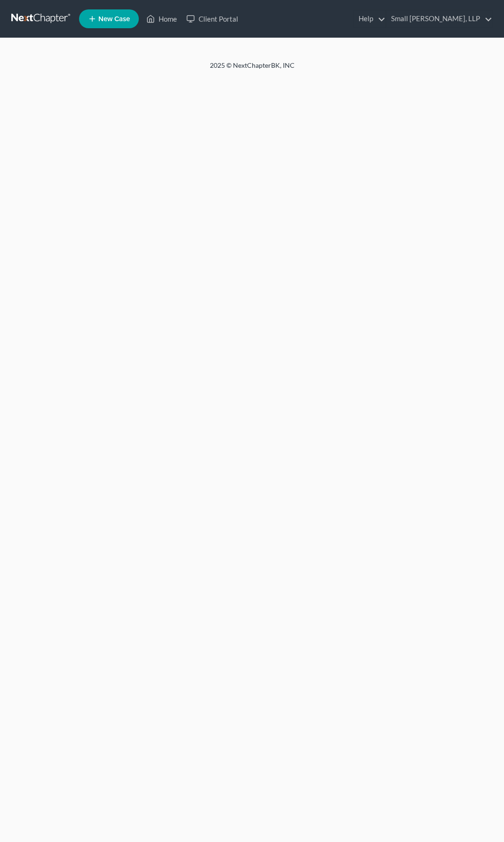 Image resolution: width=504 pixels, height=842 pixels. What do you see at coordinates (370, 19) in the screenshot?
I see `a: Help` at bounding box center [370, 19].